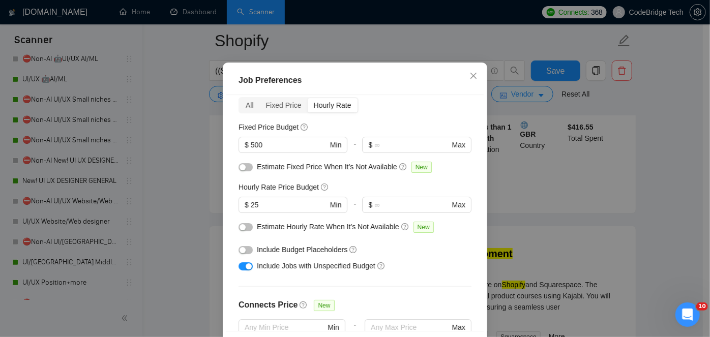 The height and width of the screenshot is (337, 710). What do you see at coordinates (268, 127) in the screenshot?
I see `h5: Fixed Price Budget` at bounding box center [268, 127].